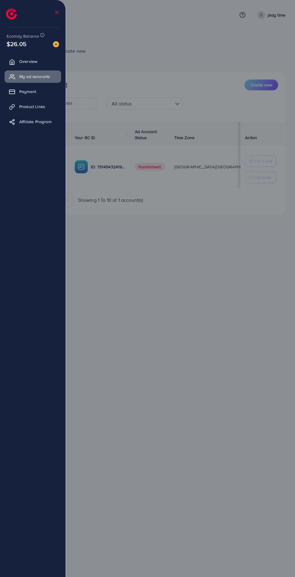 This screenshot has height=577, width=295. I want to click on a: Product Links, so click(33, 107).